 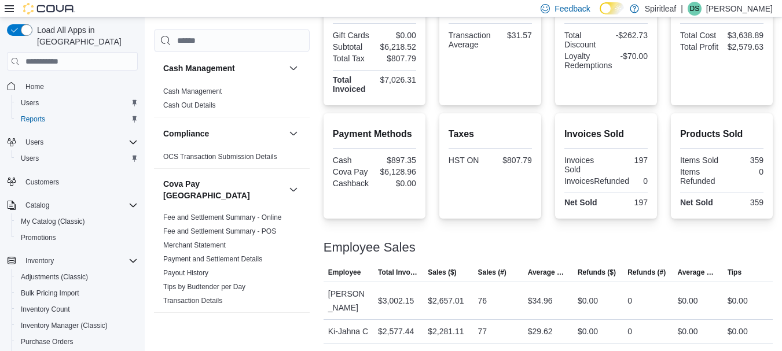 I want to click on div: Loyalty Redemptions, so click(x=588, y=61).